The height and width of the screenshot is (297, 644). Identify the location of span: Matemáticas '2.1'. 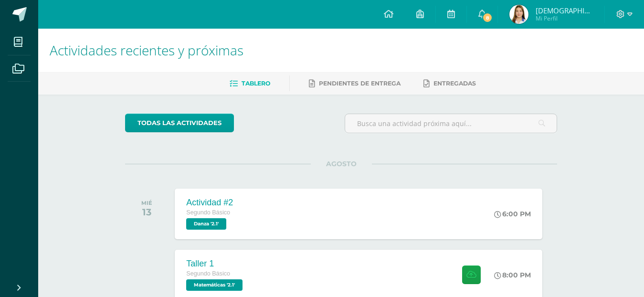
(215, 285).